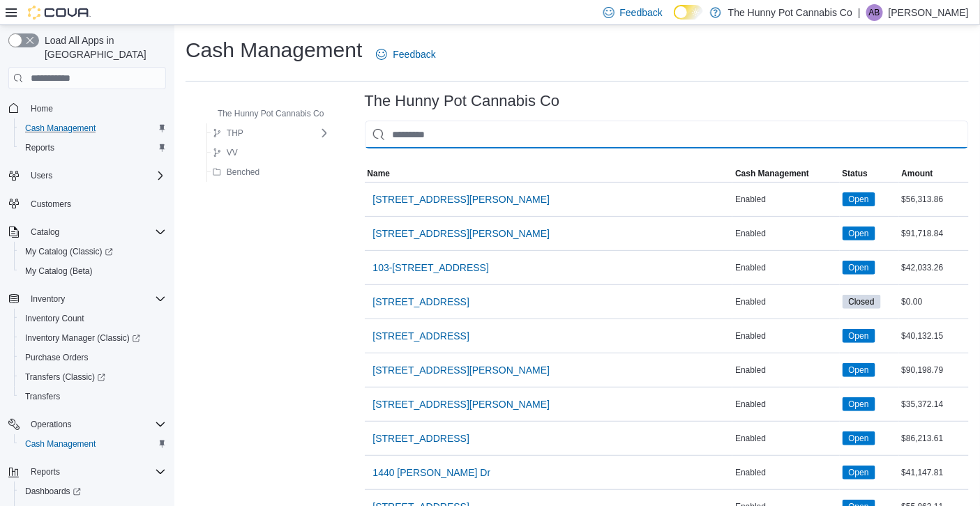 The image size is (980, 506). I want to click on button: Name, so click(549, 174).